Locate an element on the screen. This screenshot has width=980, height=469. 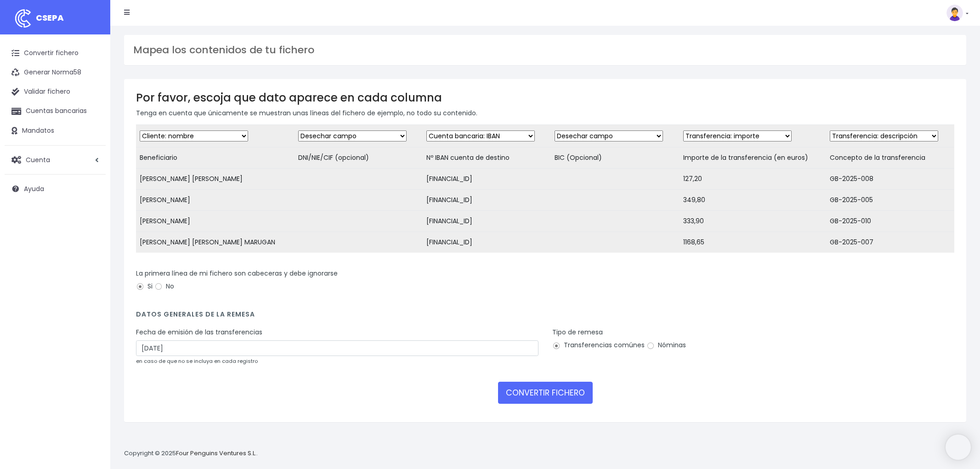
a: Generar Norma58 is located at coordinates (55, 73).